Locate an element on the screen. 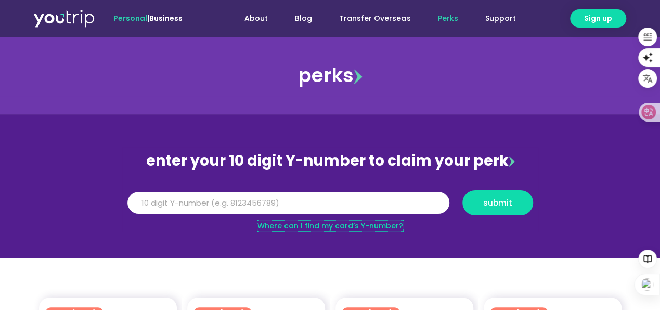 The image size is (660, 310). a: Sign up is located at coordinates (598, 18).